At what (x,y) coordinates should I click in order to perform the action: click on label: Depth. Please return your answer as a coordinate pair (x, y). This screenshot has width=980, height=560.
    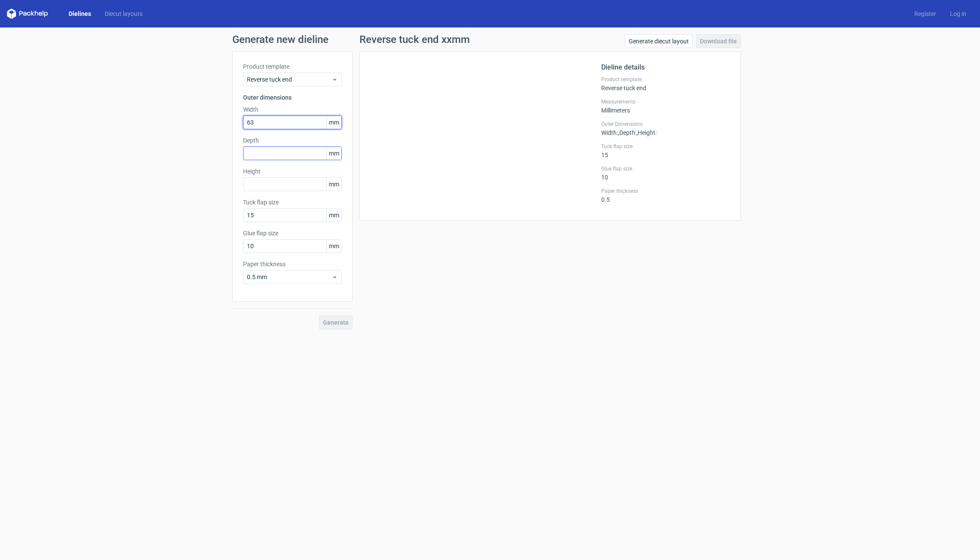
    Looking at the image, I should click on (292, 141).